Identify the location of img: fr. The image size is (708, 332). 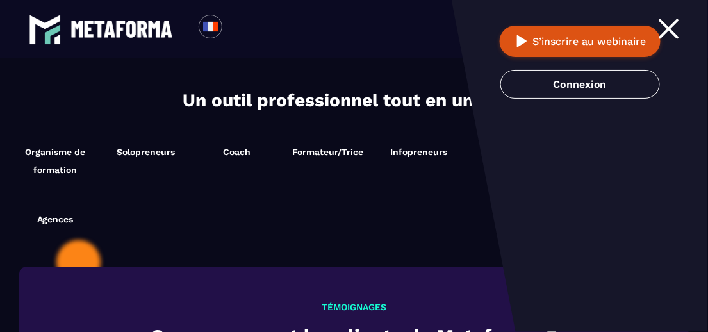
(210, 26).